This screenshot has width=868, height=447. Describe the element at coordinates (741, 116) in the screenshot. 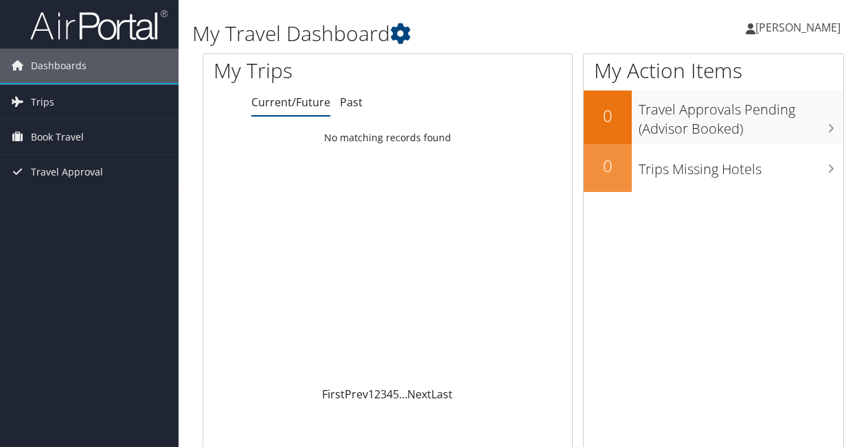

I see `h3: Travel Approvals Pending (Advisor Booked)` at that location.